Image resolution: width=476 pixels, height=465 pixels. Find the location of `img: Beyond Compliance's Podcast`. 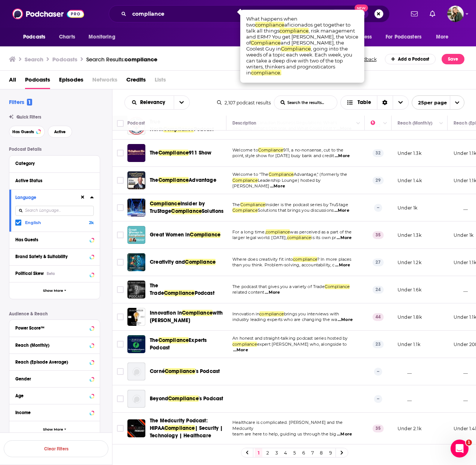

img: Beyond Compliance's Podcast is located at coordinates (137, 399).